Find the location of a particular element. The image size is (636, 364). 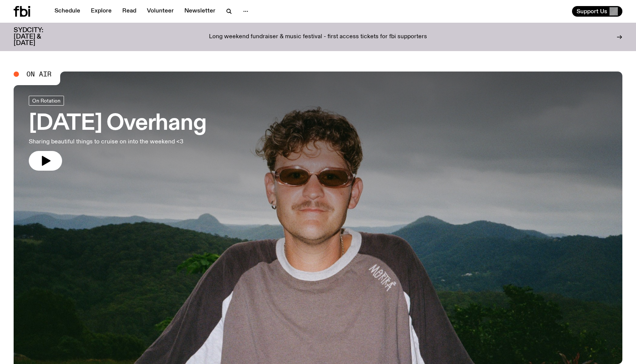

span: On Air is located at coordinates (39, 74).